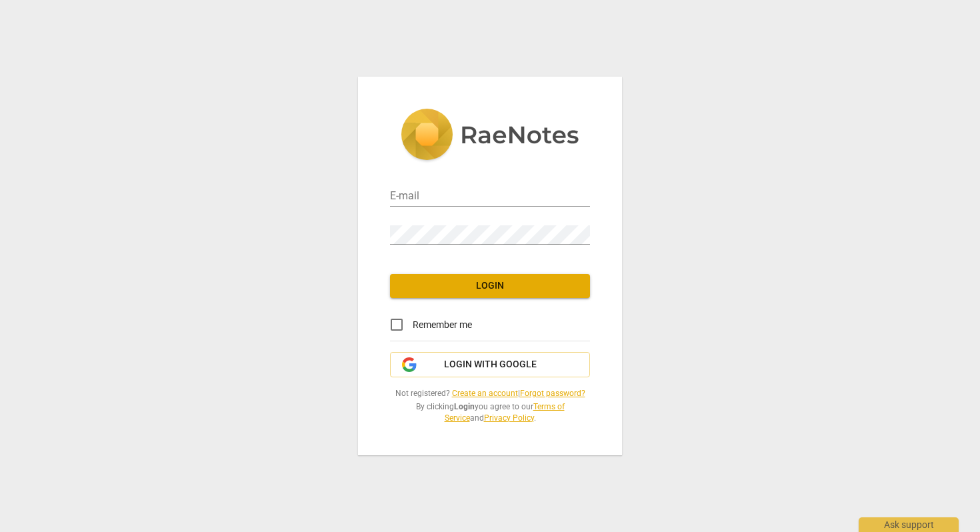  What do you see at coordinates (490, 365) in the screenshot?
I see `button: Login with Google` at bounding box center [490, 365].